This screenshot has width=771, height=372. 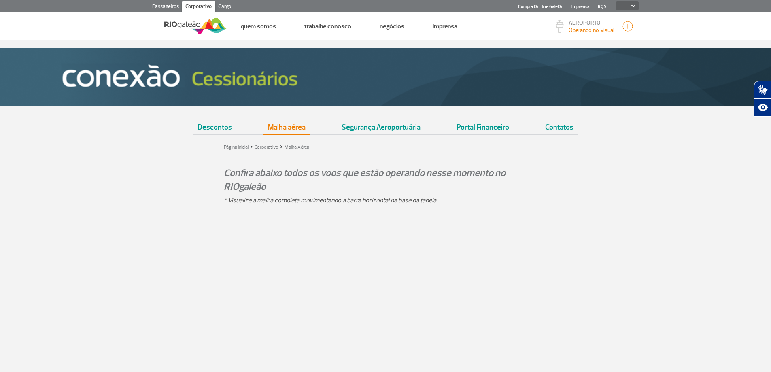 I want to click on button: Abrir tradutor de língua de sinais., so click(x=763, y=90).